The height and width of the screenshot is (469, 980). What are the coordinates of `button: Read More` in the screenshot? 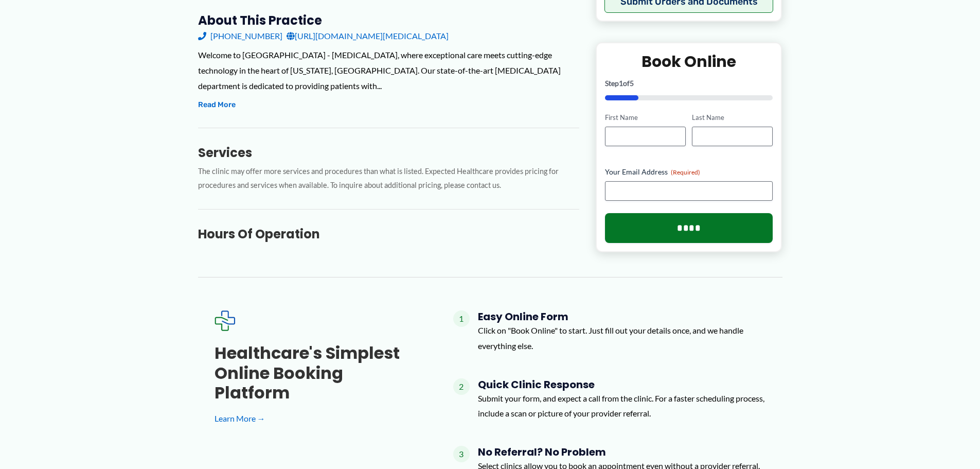 It's located at (217, 105).